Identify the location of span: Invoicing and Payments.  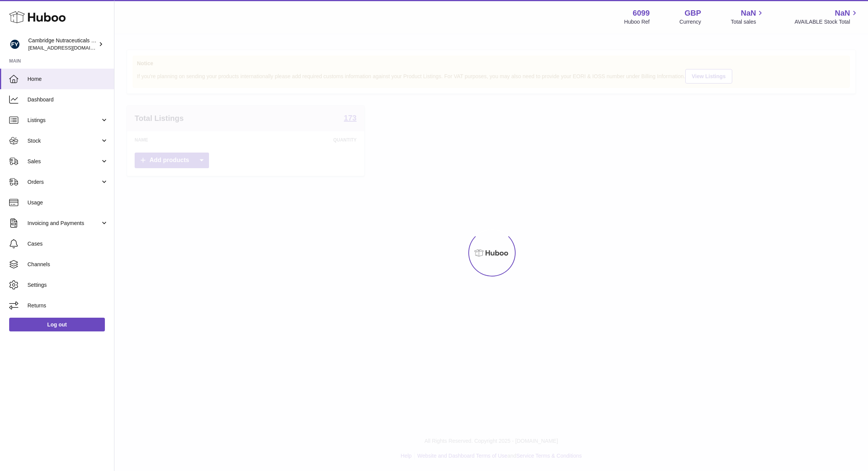
(64, 223).